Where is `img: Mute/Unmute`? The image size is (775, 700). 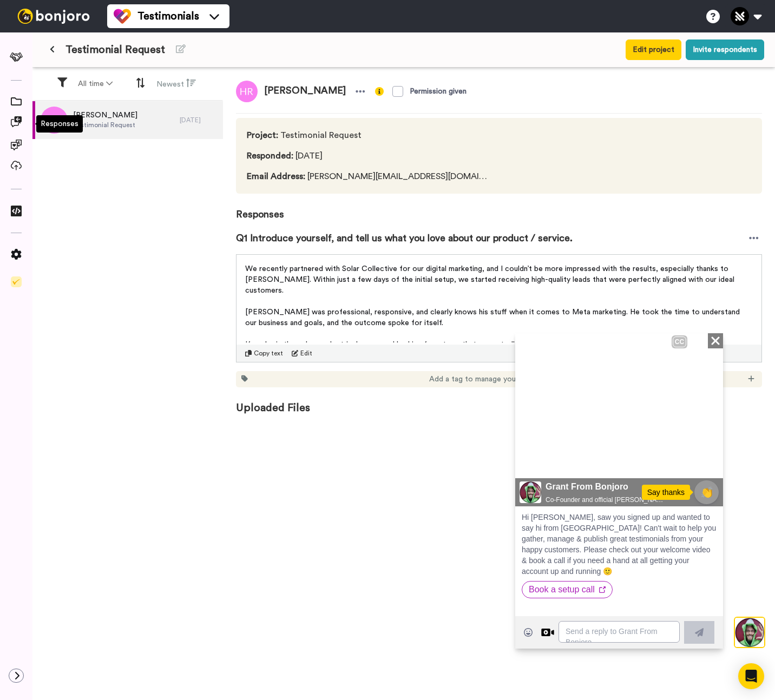
img: Mute/Unmute is located at coordinates (171, 127).